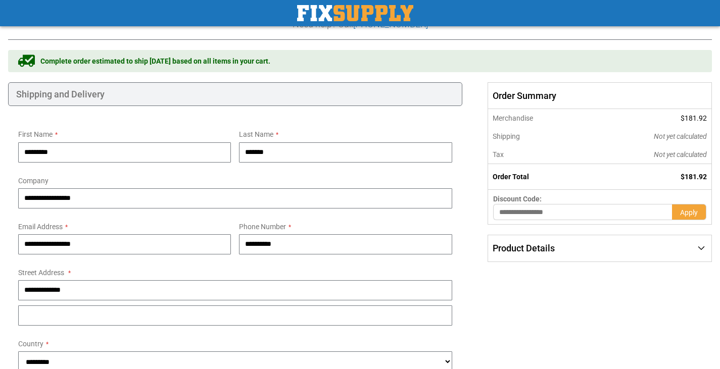 The height and width of the screenshot is (369, 720). What do you see at coordinates (355, 13) in the screenshot?
I see `img: Fix Industrial Supply` at bounding box center [355, 13].